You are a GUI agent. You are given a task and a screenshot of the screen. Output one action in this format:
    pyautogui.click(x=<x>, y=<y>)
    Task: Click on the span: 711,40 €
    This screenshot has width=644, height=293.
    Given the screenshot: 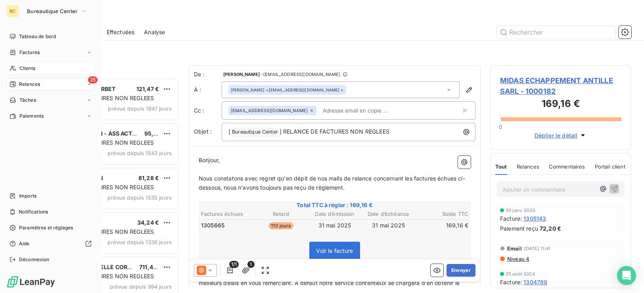 What is the action you would take?
    pyautogui.click(x=151, y=267)
    